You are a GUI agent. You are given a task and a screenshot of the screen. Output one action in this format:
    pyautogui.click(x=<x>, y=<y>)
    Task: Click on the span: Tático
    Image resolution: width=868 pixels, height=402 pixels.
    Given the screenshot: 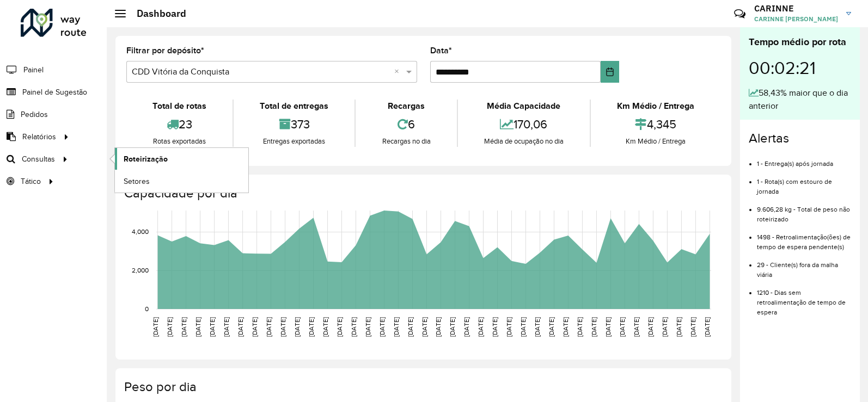 What is the action you would take?
    pyautogui.click(x=31, y=181)
    